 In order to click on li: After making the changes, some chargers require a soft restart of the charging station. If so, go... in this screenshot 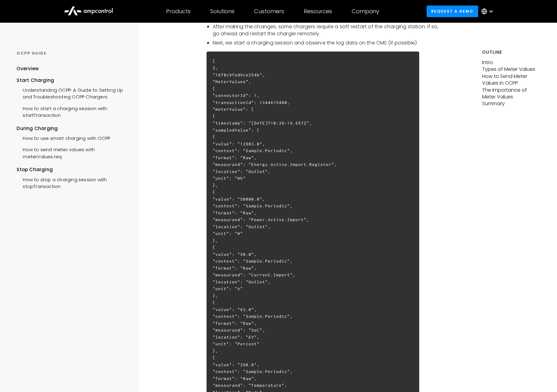, I will do `click(328, 30)`.